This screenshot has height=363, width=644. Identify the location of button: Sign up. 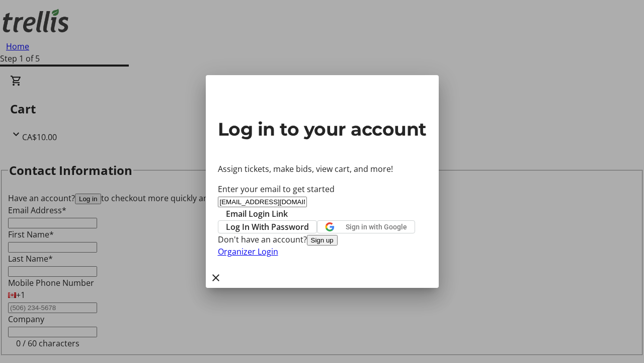
(322, 240).